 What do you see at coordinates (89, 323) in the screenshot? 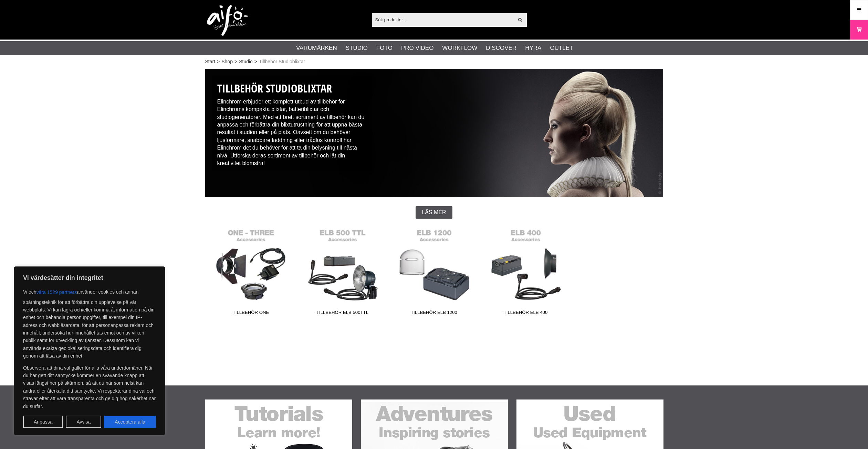
I see `p: Vi och använder cookies och annan spårningsteknik för att förbättra din upplevelse på vår webbpla...` at bounding box center [89, 323].